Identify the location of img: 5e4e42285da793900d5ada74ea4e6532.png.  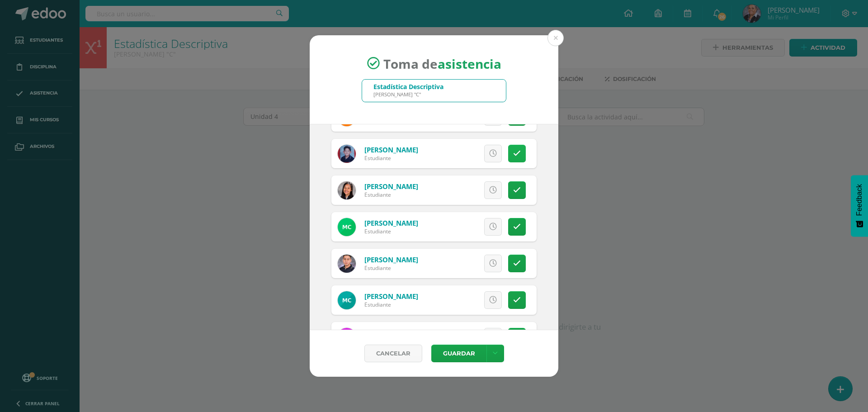
(347, 337).